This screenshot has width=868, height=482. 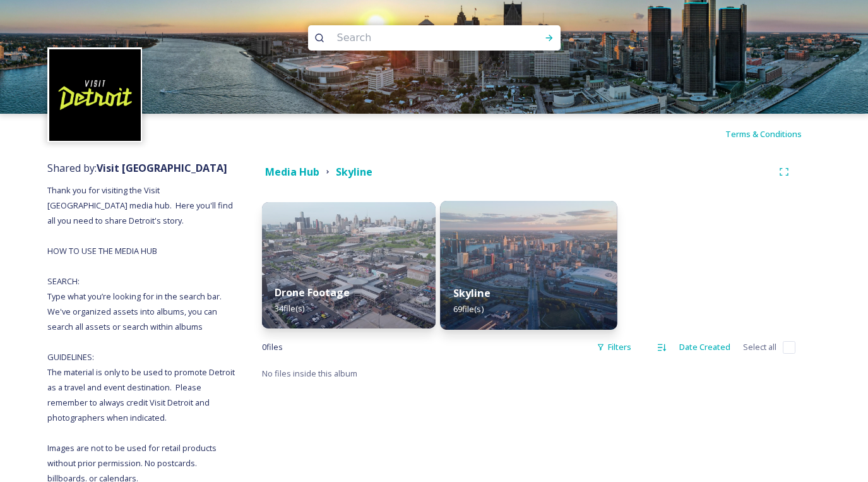 What do you see at coordinates (289, 308) in the screenshot?
I see `span: 34 file(s)` at bounding box center [289, 308].